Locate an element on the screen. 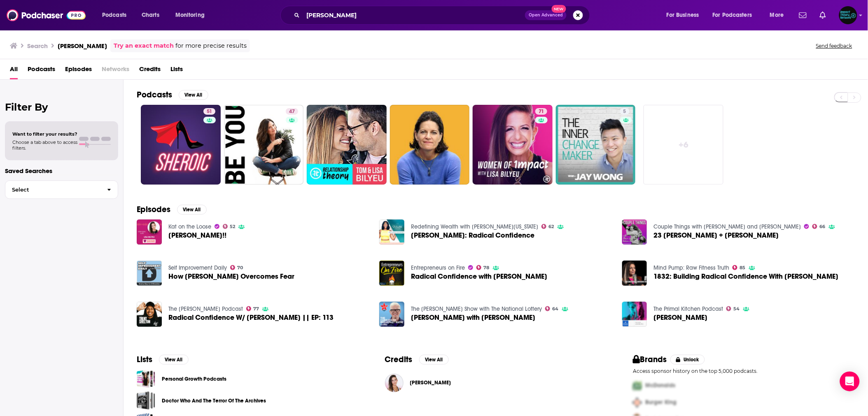 The width and height of the screenshot is (868, 416). span: 5 is located at coordinates (625, 112).